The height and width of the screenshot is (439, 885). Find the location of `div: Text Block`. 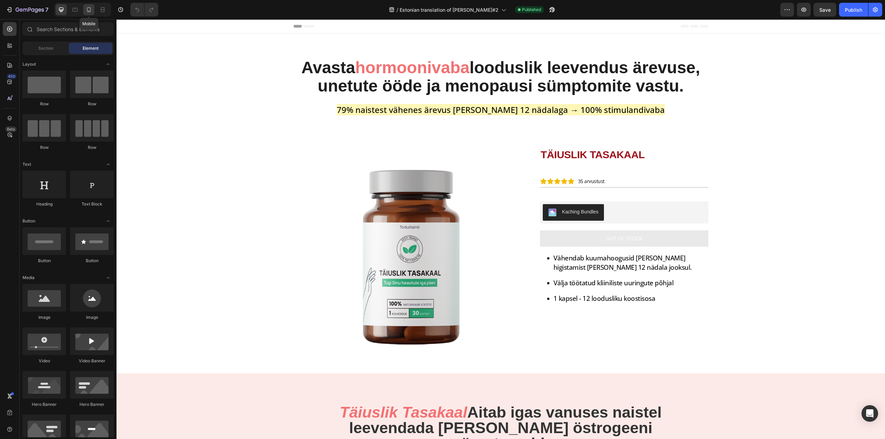

div: Text Block is located at coordinates (92, 204).